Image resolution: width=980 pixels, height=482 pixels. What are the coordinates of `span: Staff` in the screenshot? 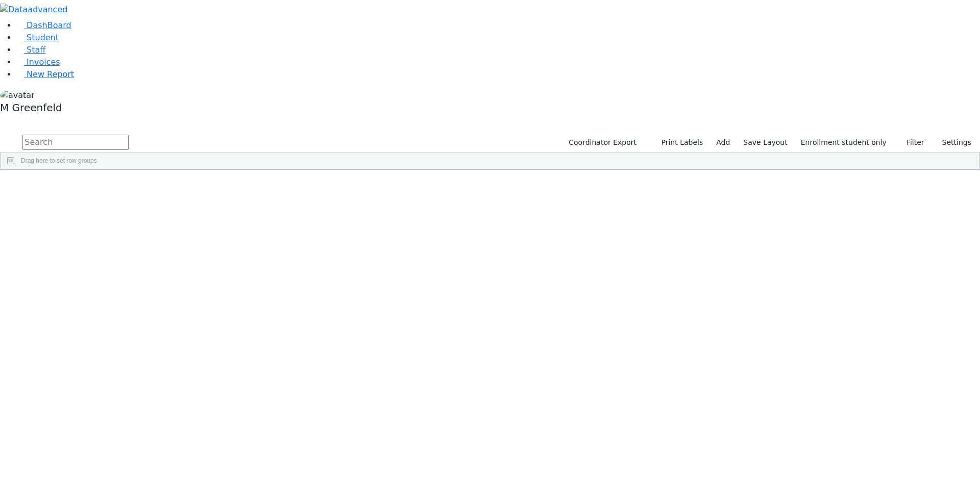 It's located at (36, 49).